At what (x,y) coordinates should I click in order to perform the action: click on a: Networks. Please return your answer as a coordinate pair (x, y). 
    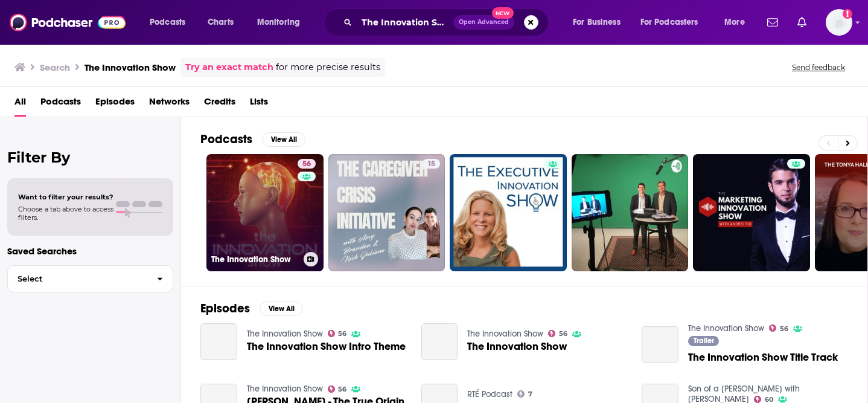
    Looking at the image, I should click on (169, 104).